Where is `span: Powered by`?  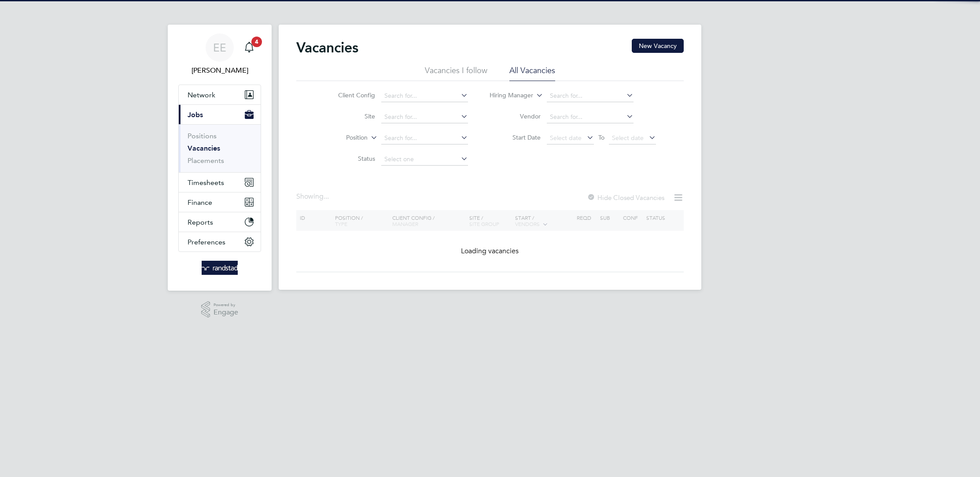
span: Powered by is located at coordinates (225, 305).